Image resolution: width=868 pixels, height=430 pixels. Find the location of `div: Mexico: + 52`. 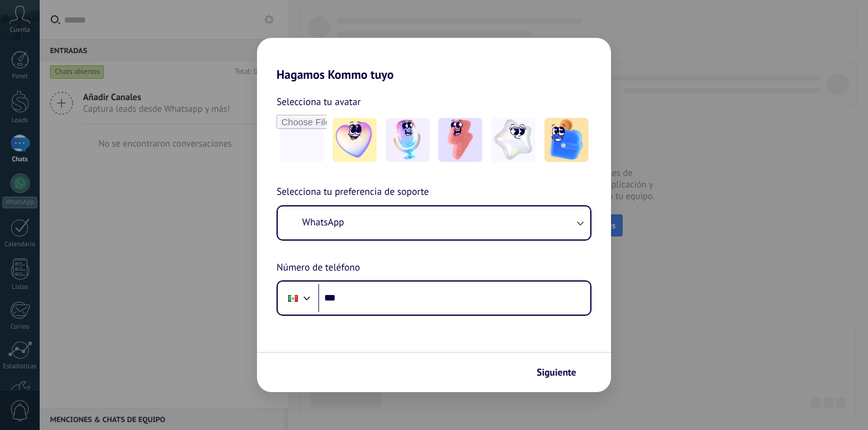

div: Mexico: + 52 is located at coordinates (293, 298).